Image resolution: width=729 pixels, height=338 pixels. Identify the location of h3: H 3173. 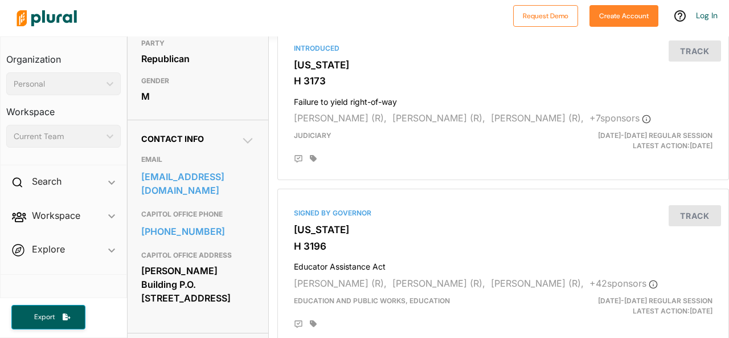
(503, 81).